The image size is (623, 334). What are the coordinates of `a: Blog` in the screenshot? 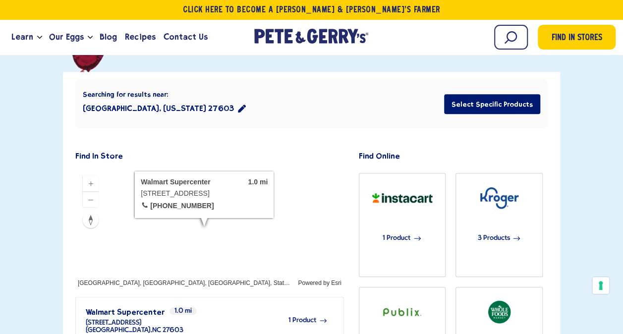 It's located at (108, 37).